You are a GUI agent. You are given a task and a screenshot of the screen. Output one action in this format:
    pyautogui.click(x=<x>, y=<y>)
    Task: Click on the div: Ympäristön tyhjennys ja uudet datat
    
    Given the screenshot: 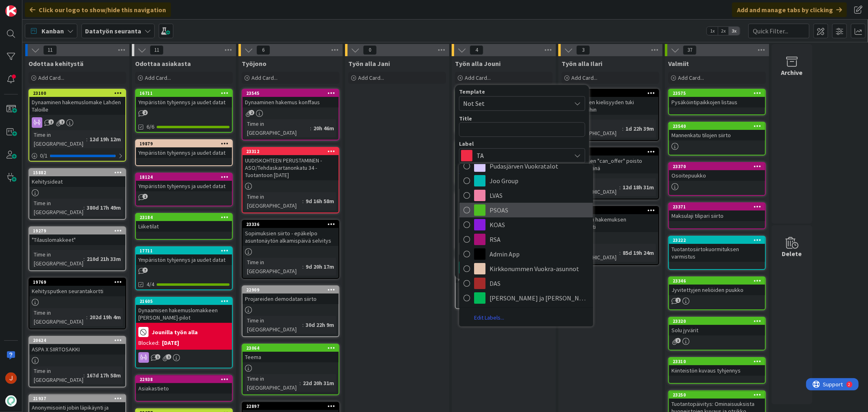 What is the action you would take?
    pyautogui.click(x=184, y=153)
    